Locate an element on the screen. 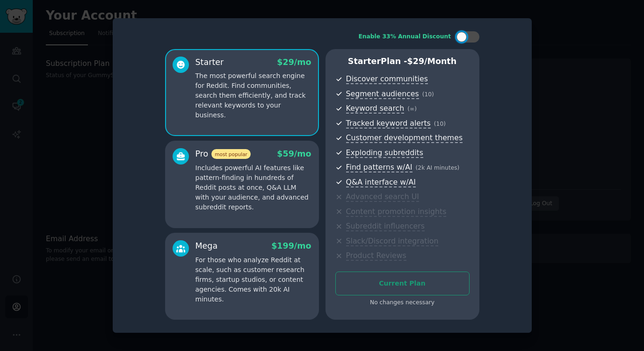  p: Includes powerful AI features like pattern-finding in hundreds of Reddit posts at once, Q&A LLM w... is located at coordinates (254, 188).